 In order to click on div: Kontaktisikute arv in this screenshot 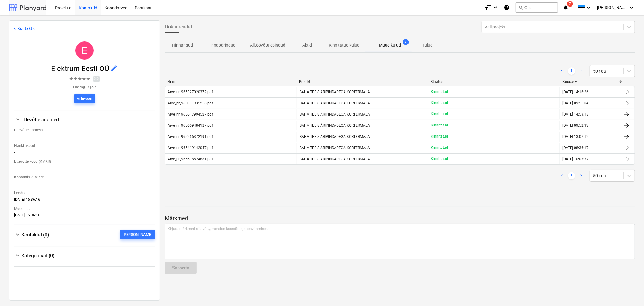, I will do `click(84, 177)`.